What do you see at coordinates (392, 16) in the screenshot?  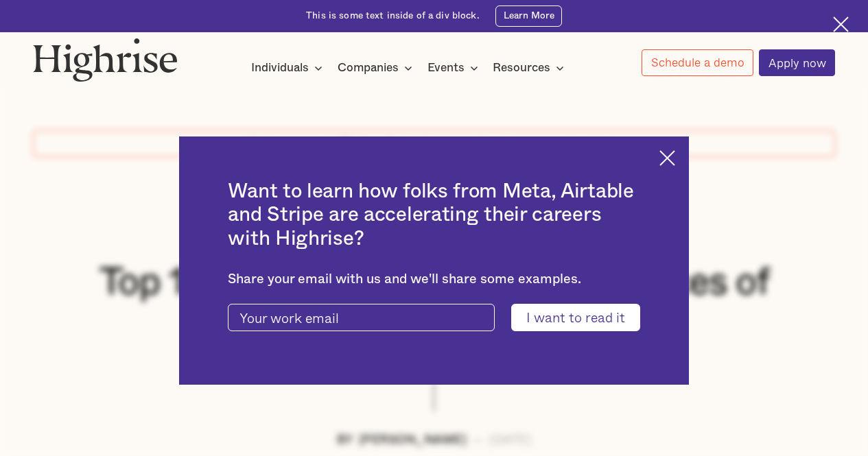 I see `div: This is some text inside of a div block.` at bounding box center [392, 16].